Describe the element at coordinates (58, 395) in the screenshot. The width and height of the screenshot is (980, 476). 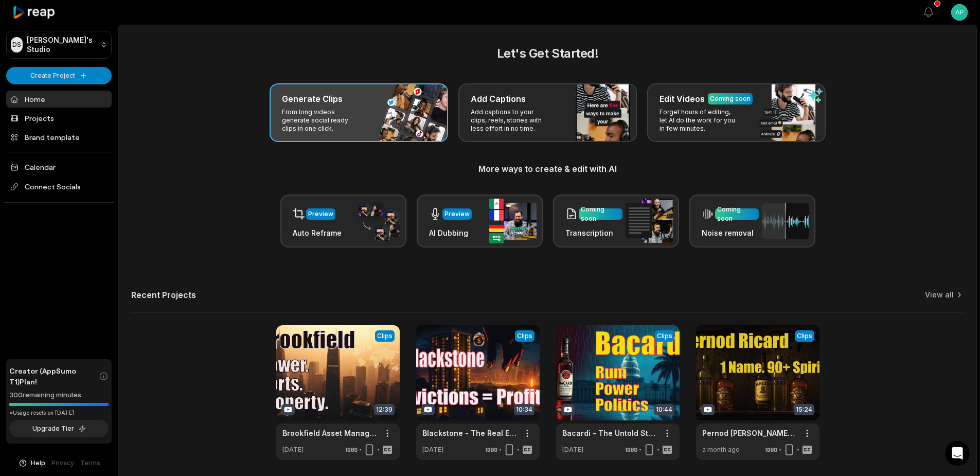
I see `div: 300 remaining minutes` at that location.